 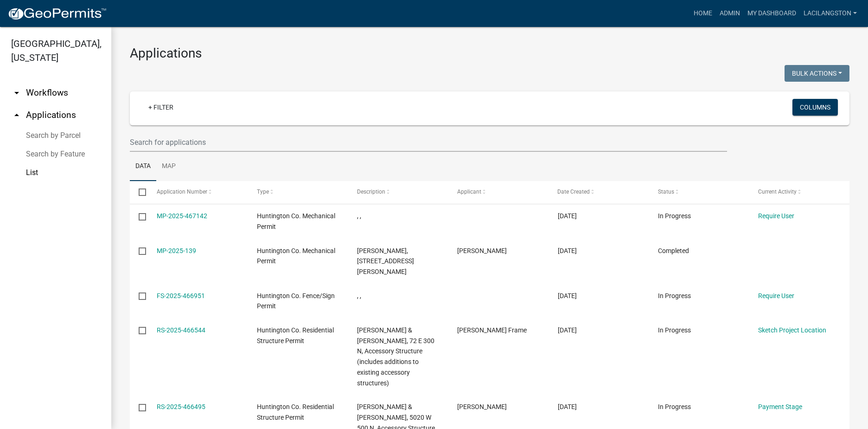 I want to click on a: MP-2025-139, so click(x=176, y=250).